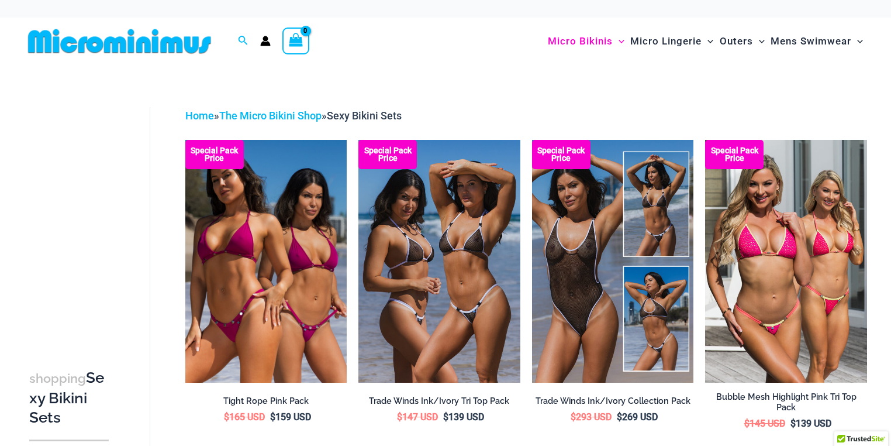  I want to click on a: Micro BikinisMenu ToggleMenu Toggle, so click(586, 41).